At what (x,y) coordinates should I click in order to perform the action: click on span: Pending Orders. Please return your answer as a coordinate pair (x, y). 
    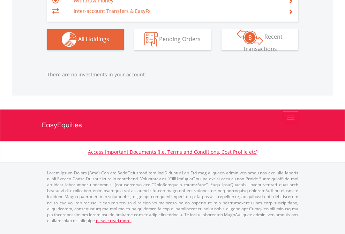
    Looking at the image, I should click on (180, 39).